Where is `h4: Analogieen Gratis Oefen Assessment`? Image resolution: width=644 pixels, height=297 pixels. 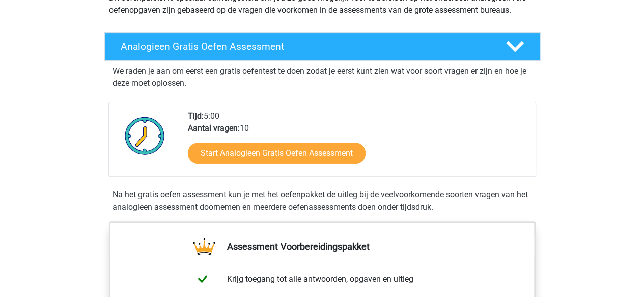 h4: Analogieen Gratis Oefen Assessment is located at coordinates (305, 46).